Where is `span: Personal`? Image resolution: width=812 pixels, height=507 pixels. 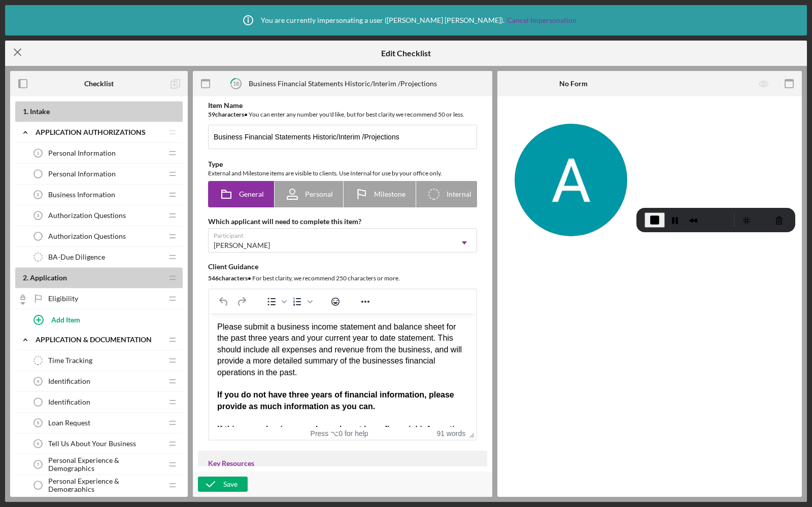
span: Personal is located at coordinates (319, 194).